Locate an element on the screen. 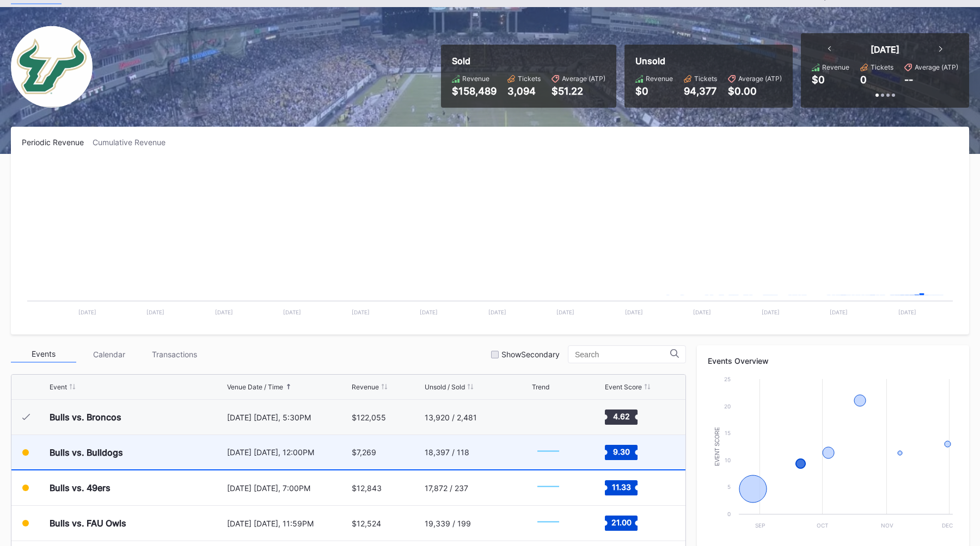  div: Event is located at coordinates (59, 387).